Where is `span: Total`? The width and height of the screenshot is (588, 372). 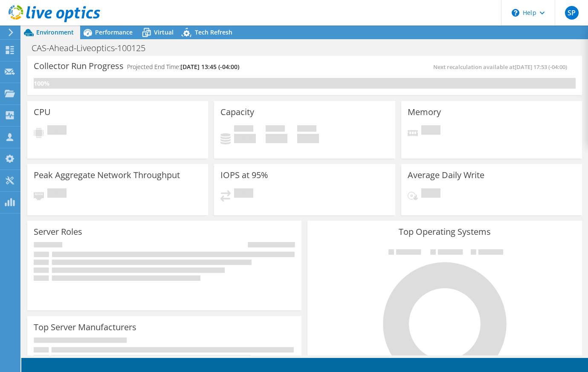
span: Total is located at coordinates (306, 130).